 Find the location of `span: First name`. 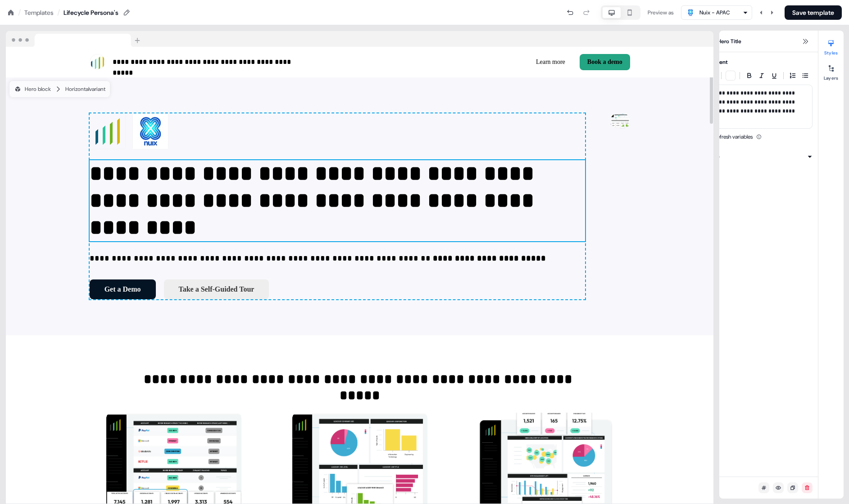

span: First name is located at coordinates (68, 78).